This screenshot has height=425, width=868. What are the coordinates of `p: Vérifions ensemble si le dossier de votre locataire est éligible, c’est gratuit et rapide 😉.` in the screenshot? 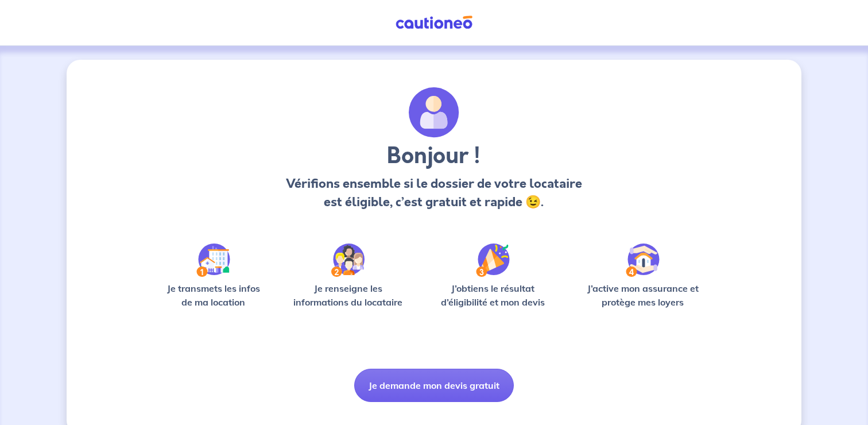 It's located at (434, 193).